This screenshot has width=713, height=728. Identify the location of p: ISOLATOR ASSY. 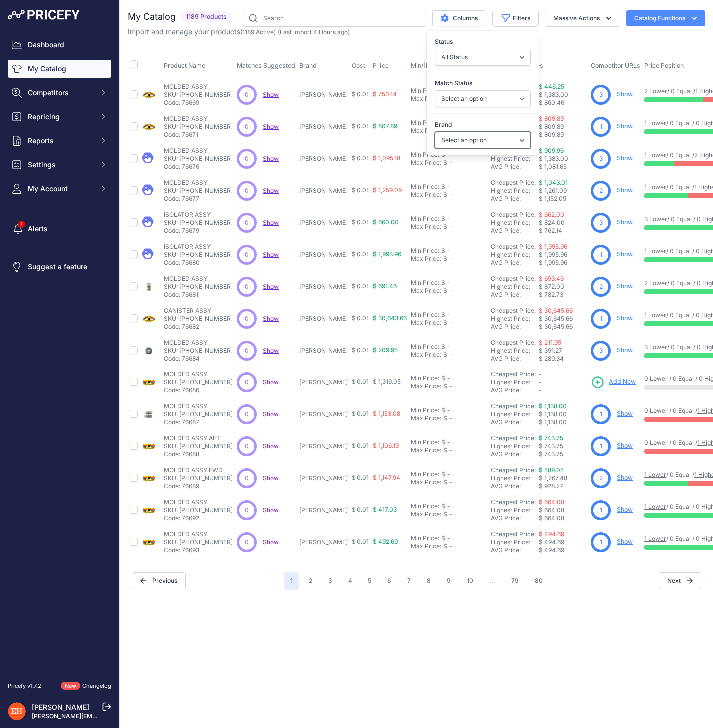
(198, 215).